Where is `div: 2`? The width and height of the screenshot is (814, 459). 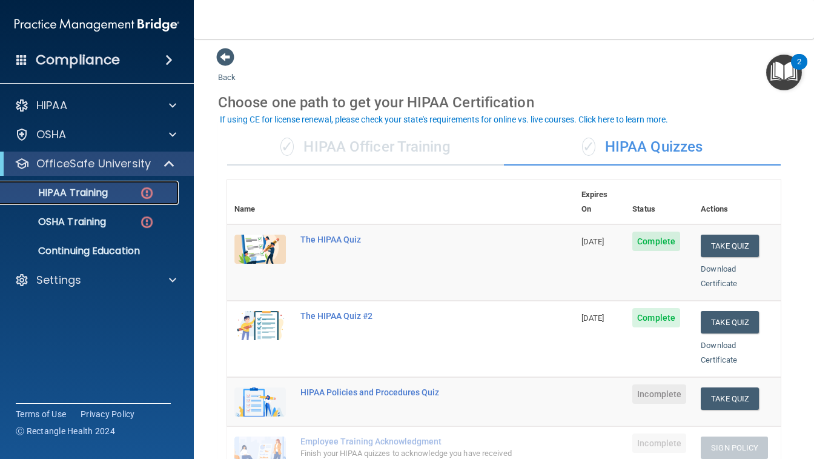 div: 2 is located at coordinates (799, 70).